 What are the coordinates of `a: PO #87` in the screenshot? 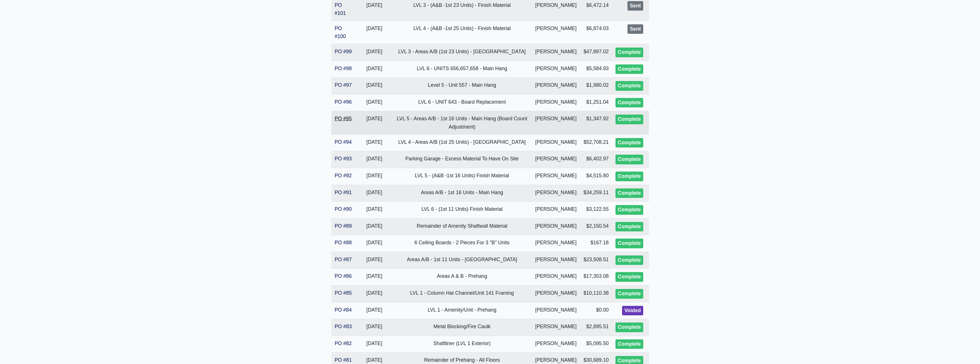 It's located at (344, 259).